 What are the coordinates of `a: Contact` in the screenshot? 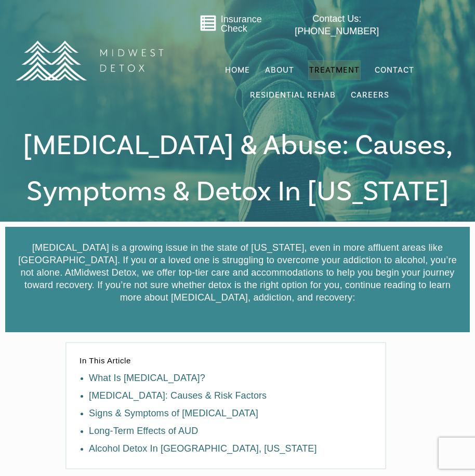 It's located at (394, 70).